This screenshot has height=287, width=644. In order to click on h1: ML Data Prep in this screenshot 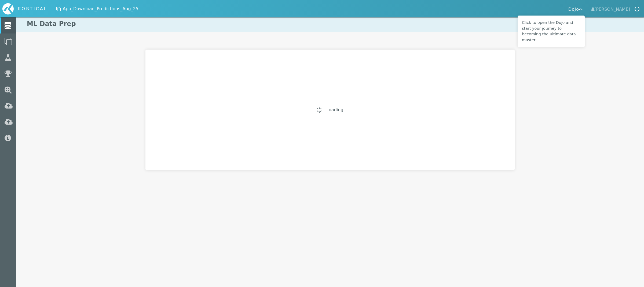, I will do `click(330, 24)`.